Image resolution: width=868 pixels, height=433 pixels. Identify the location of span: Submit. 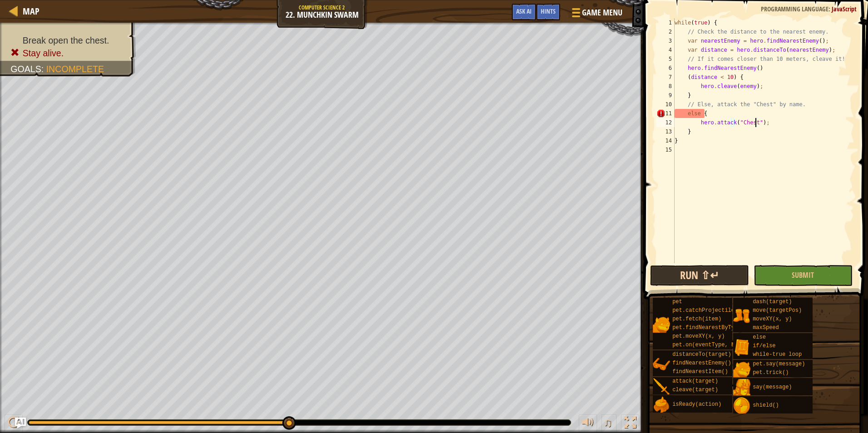
(802, 275).